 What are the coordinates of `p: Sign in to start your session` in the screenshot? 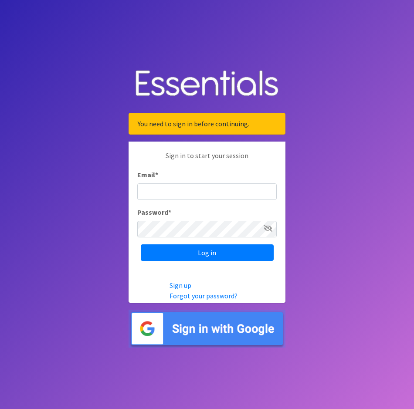 It's located at (207, 160).